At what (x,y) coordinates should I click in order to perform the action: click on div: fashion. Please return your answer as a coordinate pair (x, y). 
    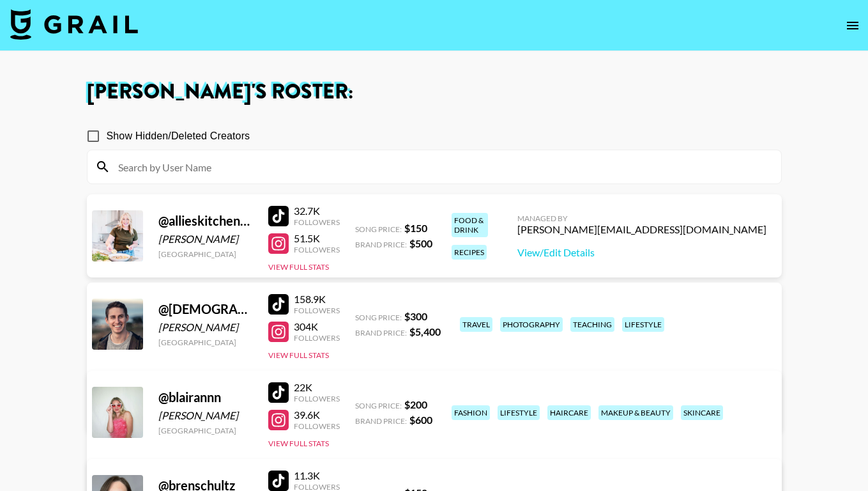
    Looking at the image, I should click on (471, 412).